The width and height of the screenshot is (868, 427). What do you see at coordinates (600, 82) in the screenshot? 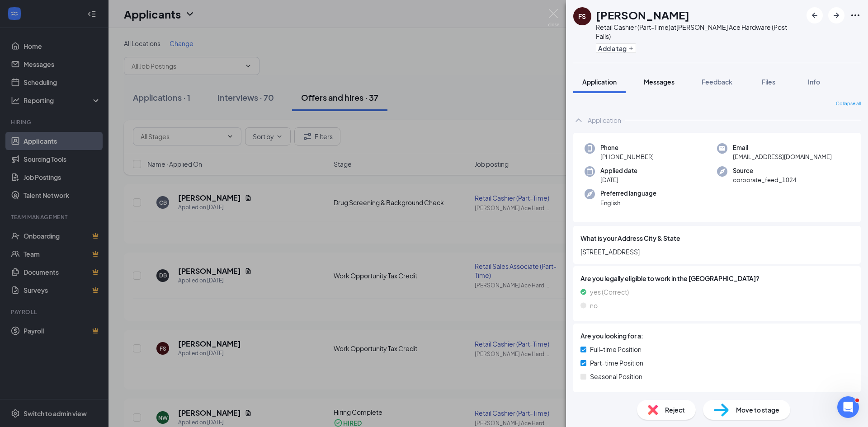
I see `span: Application` at bounding box center [600, 82].